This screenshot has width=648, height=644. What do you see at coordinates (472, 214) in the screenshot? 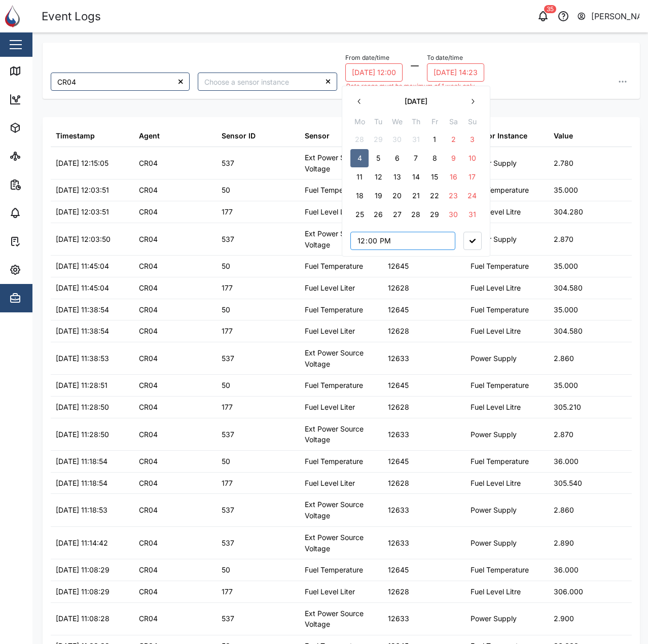
I see `button: 31 August 2025` at bounding box center [472, 214].